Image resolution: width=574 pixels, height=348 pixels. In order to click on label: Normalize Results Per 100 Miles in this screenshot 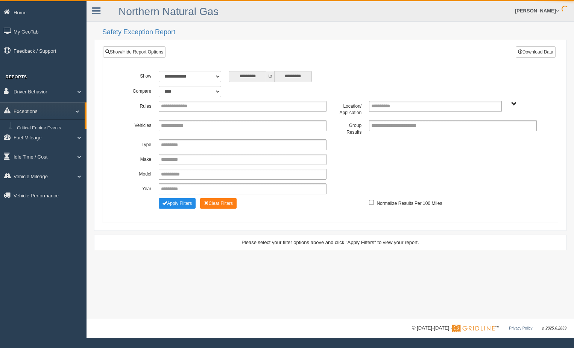, I will do `click(409, 202)`.